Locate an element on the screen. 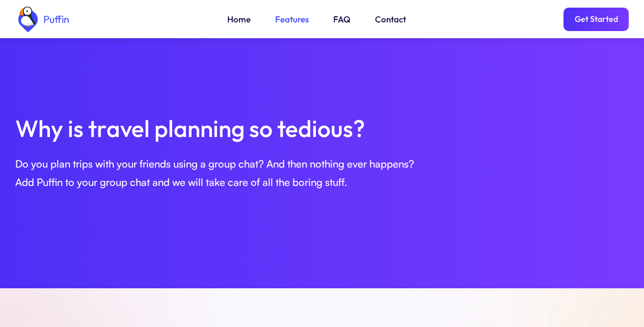  h2: Why is travel planning so tedious? is located at coordinates (322, 128).